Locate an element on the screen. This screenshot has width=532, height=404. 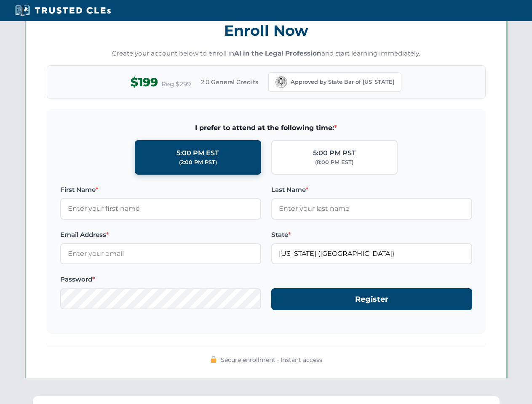
div: (2:00 PM PST) is located at coordinates (198, 163).